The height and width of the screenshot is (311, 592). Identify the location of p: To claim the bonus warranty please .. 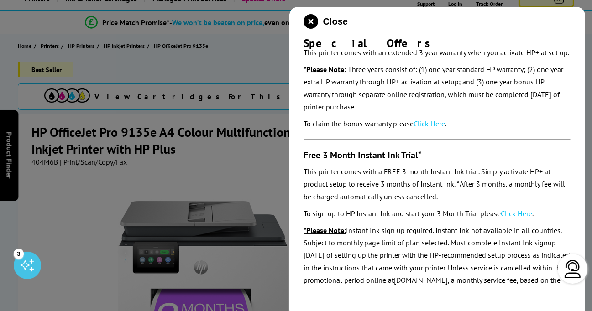
(437, 124).